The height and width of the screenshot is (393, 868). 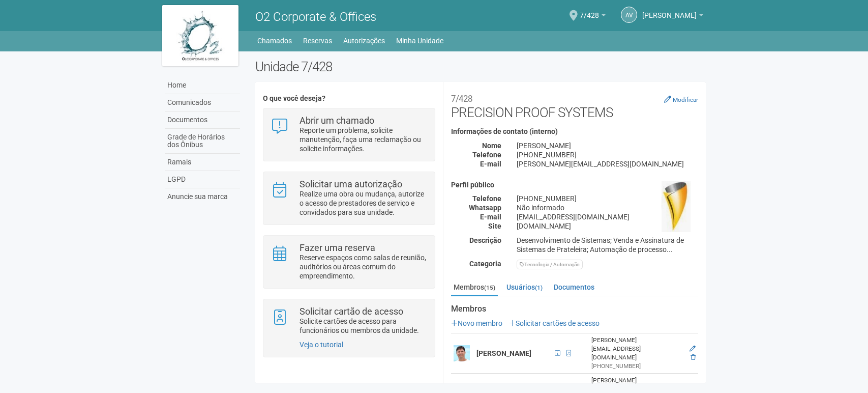 I want to click on a: Ramais, so click(x=202, y=163).